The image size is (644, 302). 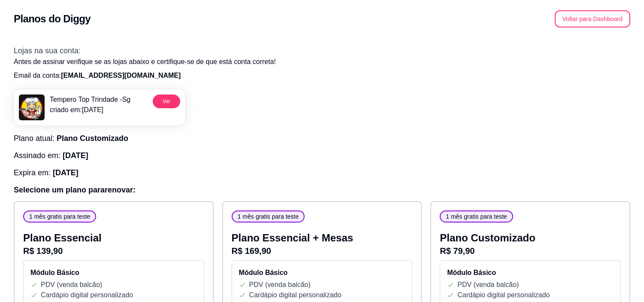 What do you see at coordinates (322, 62) in the screenshot?
I see `p: Antes de assinar verifique se as lojas abaixo e certifique-se de que está conta correta!` at bounding box center [322, 62].